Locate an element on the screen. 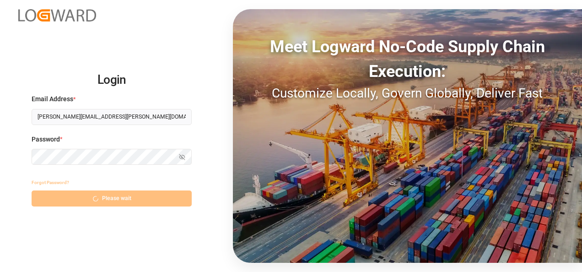 Image resolution: width=582 pixels, height=272 pixels. img: Logward_new_orange.png is located at coordinates (57, 15).